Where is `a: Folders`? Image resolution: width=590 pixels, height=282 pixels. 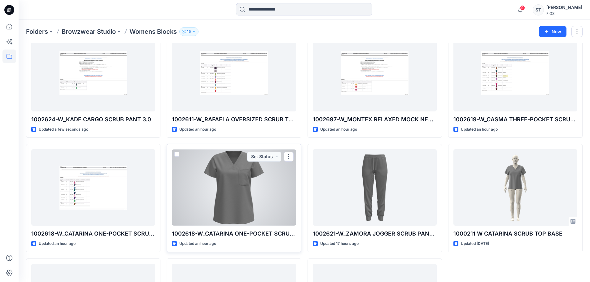
a: Folders is located at coordinates (37, 32).